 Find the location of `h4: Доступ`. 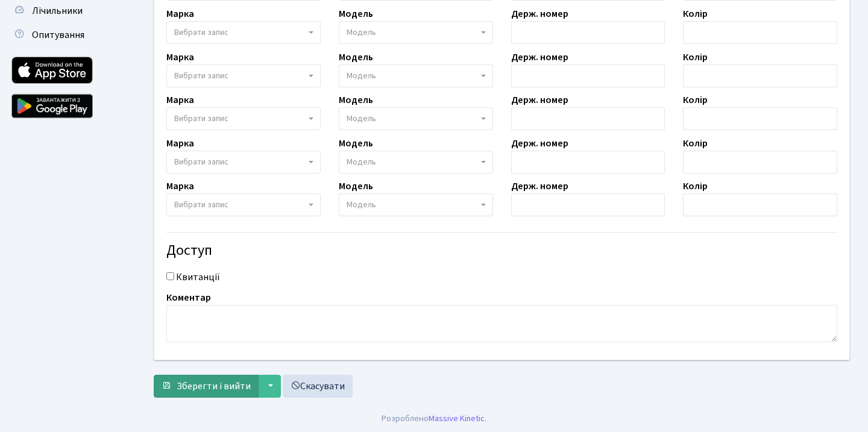

h4: Доступ is located at coordinates (501, 250).